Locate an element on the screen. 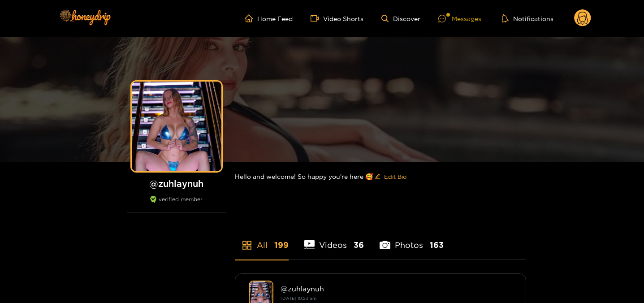 The width and height of the screenshot is (644, 303). button: editEdit Bio is located at coordinates (390, 177).